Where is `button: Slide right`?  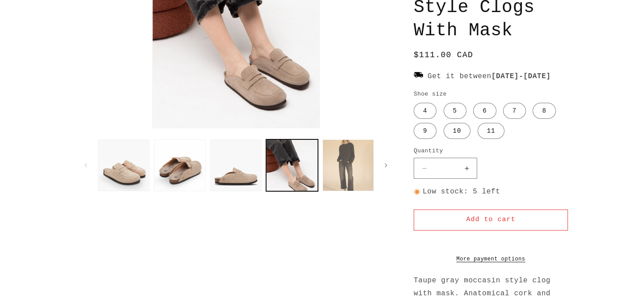 button: Slide right is located at coordinates (386, 166).